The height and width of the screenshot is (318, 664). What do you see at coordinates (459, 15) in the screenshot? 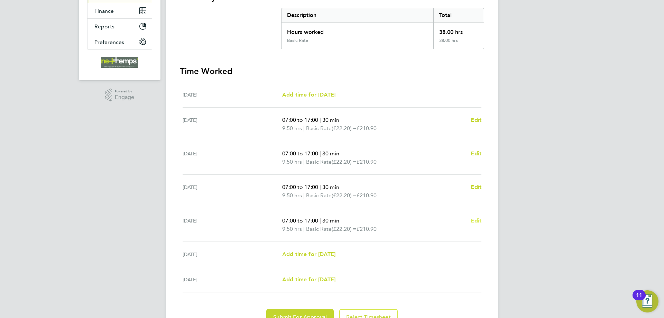
I see `div: Total` at bounding box center [459, 15].